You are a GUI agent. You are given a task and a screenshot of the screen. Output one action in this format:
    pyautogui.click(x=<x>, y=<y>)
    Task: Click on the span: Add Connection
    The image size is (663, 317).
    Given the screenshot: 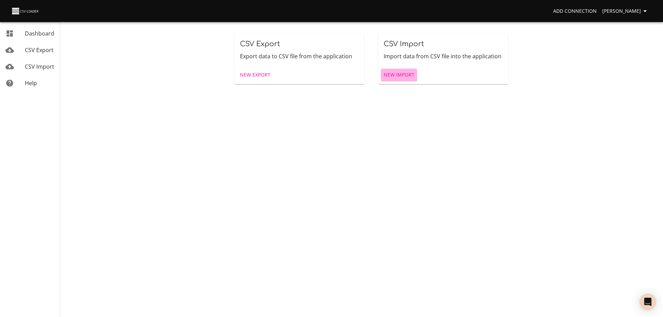 What is the action you would take?
    pyautogui.click(x=575, y=11)
    